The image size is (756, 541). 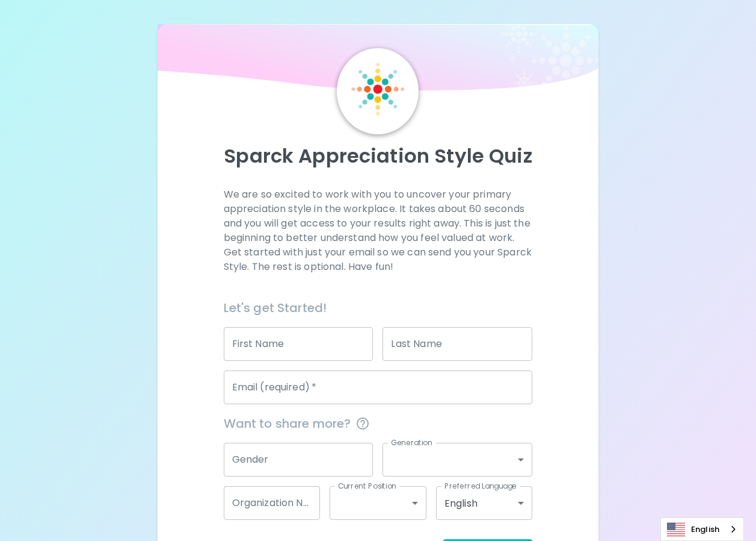 What do you see at coordinates (702, 529) in the screenshot?
I see `div: Language` at bounding box center [702, 529].